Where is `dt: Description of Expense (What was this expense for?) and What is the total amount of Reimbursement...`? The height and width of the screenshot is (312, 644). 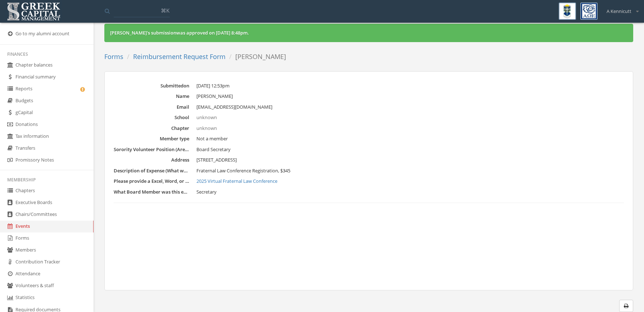
dt: Description of Expense (What was this expense for?) and What is the total amount of Reimbursement... is located at coordinates (151, 170).